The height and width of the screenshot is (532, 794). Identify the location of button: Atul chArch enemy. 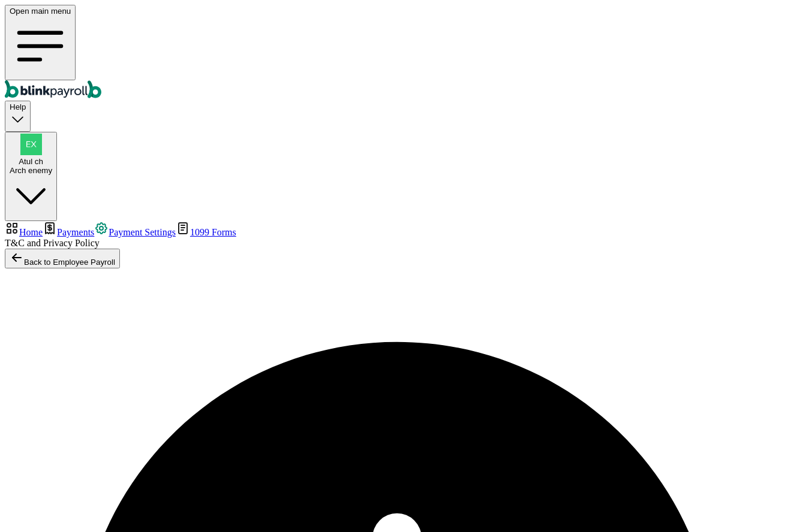
(30, 176).